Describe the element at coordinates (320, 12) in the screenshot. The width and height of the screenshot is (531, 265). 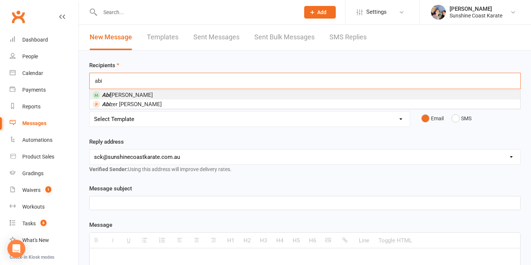
I see `button: Add` at that location.